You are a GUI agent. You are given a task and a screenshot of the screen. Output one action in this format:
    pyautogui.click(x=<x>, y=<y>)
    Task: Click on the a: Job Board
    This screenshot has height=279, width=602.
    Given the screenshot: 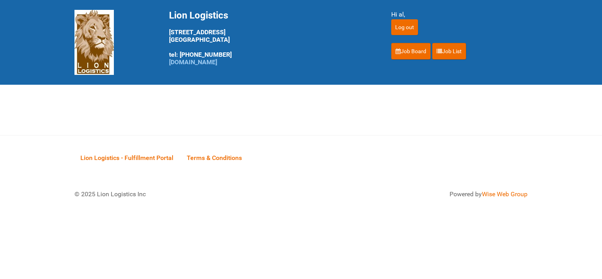 What is the action you would take?
    pyautogui.click(x=411, y=51)
    